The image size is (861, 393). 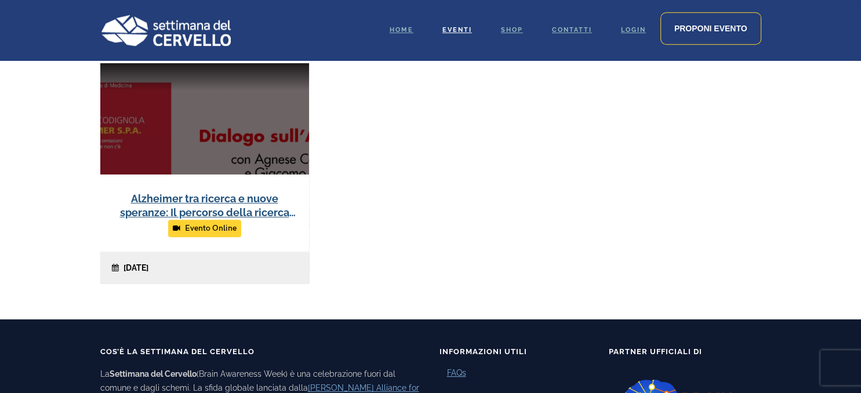 I want to click on a: FAQs, so click(x=456, y=373).